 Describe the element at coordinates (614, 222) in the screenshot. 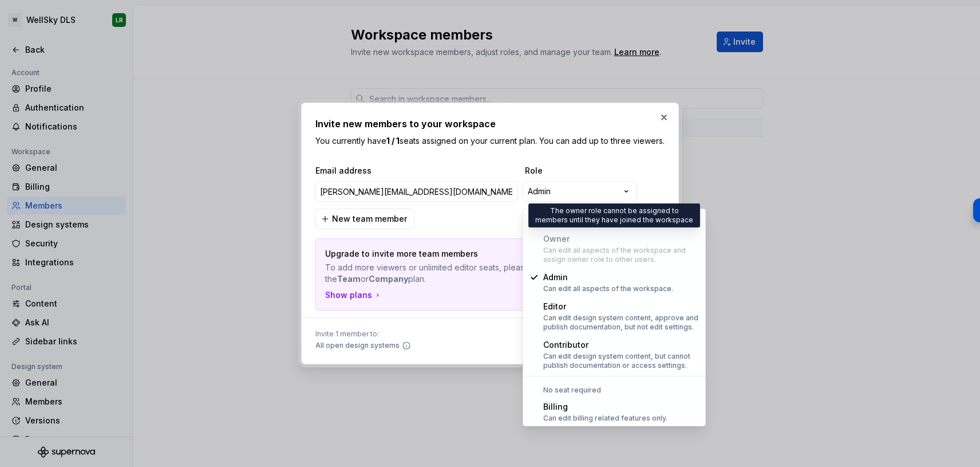

I see `div: Full seat required` at that location.